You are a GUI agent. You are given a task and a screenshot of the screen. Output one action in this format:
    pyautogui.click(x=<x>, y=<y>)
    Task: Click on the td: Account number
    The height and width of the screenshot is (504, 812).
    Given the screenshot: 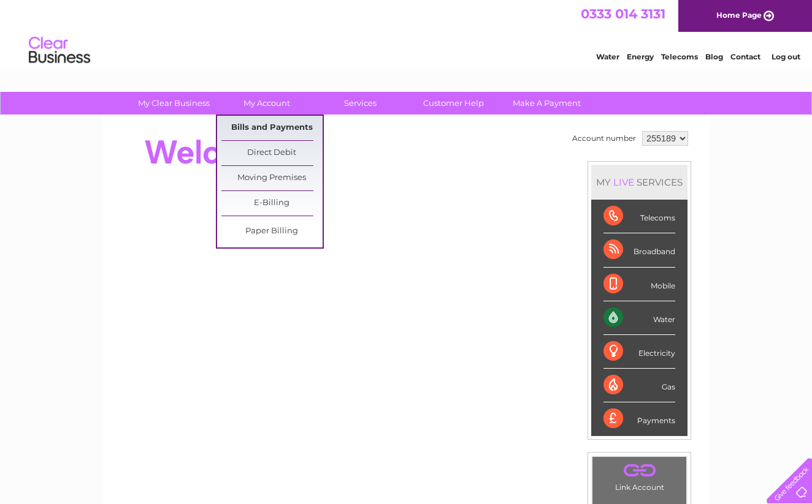 What is the action you would take?
    pyautogui.click(x=604, y=139)
    